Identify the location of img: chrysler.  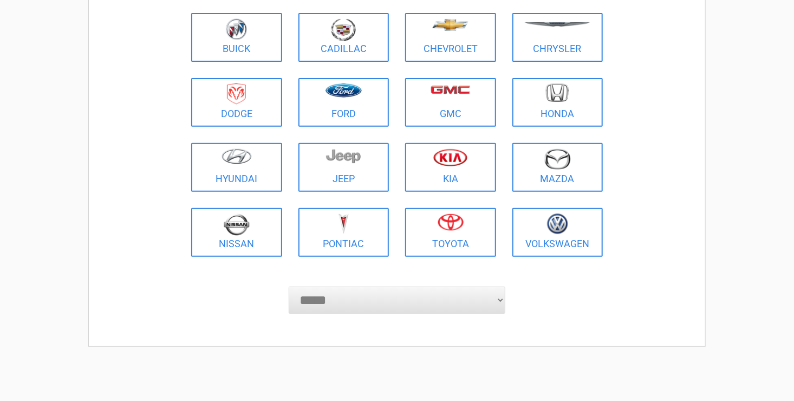
(557, 24).